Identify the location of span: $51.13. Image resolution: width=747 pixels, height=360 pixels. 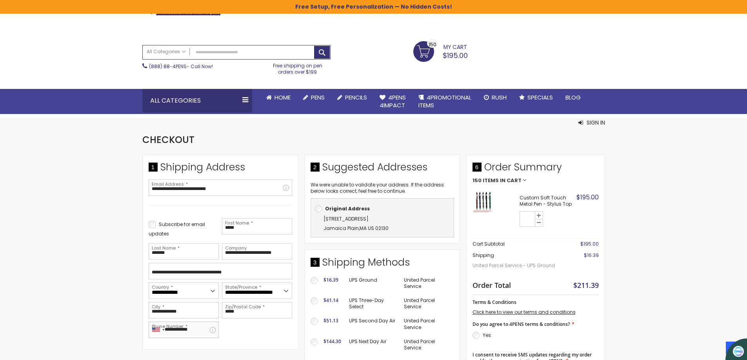
(331, 321).